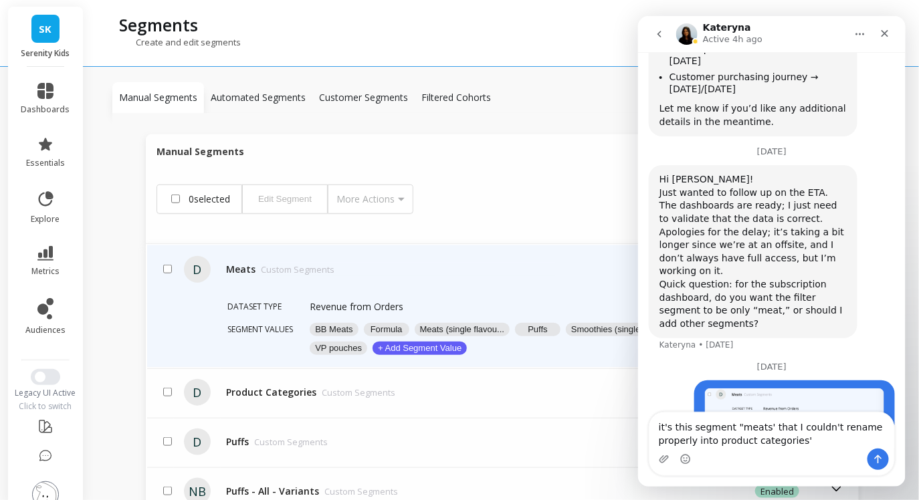 This screenshot has width=919, height=500. What do you see at coordinates (45, 163) in the screenshot?
I see `span: essentials` at bounding box center [45, 163].